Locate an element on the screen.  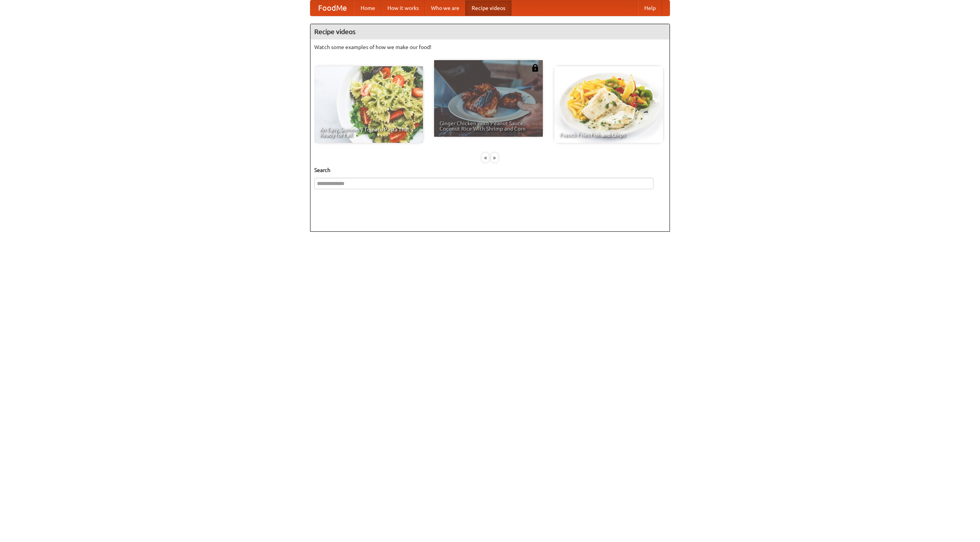
h5: Search is located at coordinates (490, 170).